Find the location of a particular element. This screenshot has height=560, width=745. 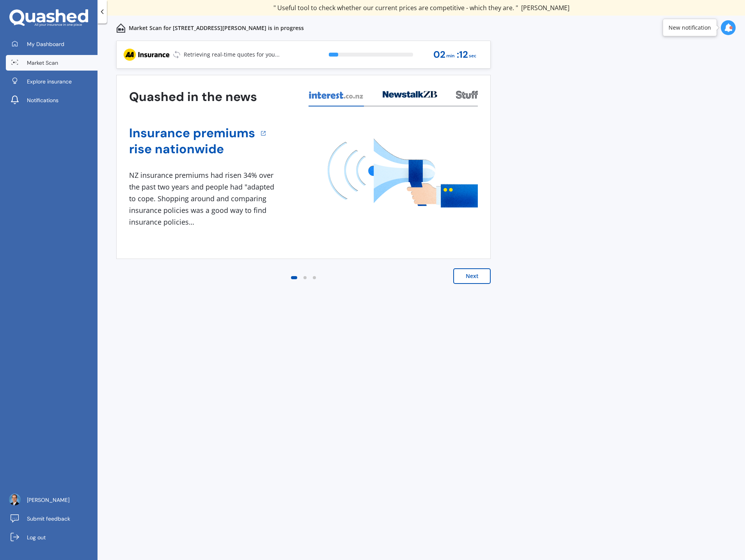

h3: Quashed in the news is located at coordinates (193, 97).